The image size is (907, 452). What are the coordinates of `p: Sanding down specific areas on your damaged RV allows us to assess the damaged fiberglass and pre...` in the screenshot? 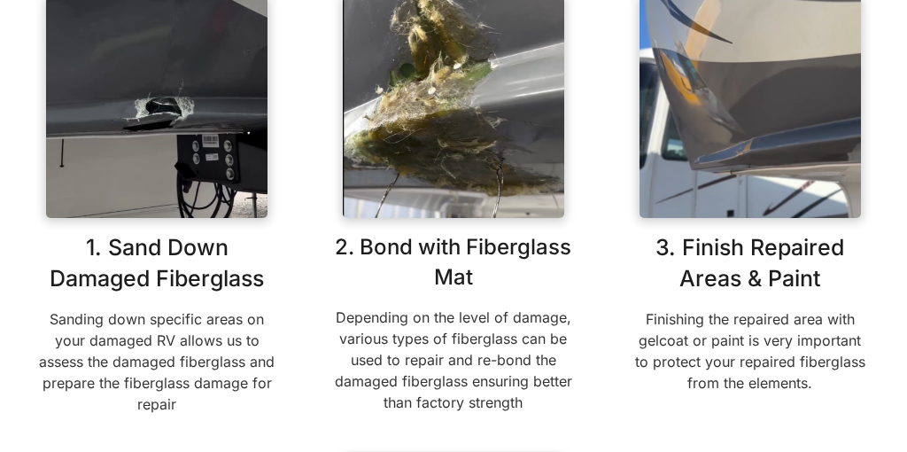 It's located at (157, 361).